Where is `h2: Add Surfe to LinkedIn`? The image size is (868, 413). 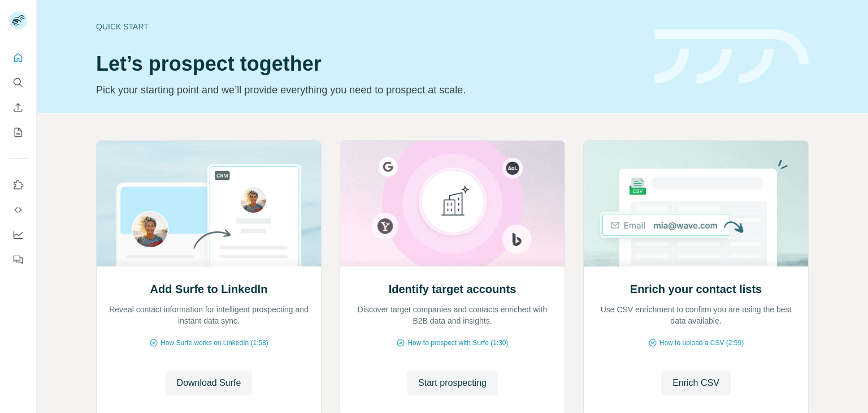
h2: Add Surfe to LinkedIn is located at coordinates (209, 289).